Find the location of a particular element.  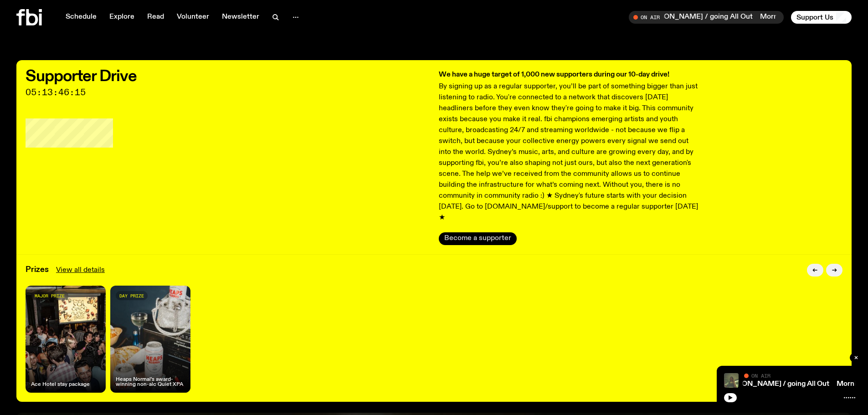

h2: Supporter Drive is located at coordinates (227, 76).